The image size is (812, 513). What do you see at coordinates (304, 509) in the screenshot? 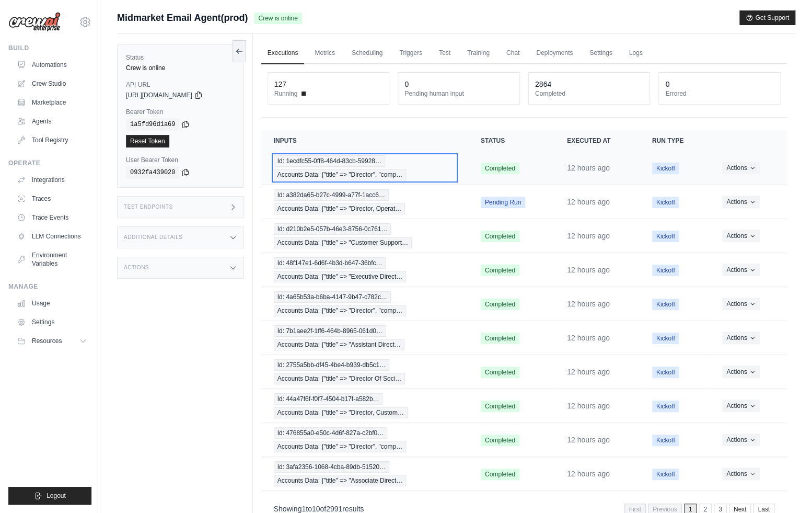
I see `span: 1` at bounding box center [304, 509].